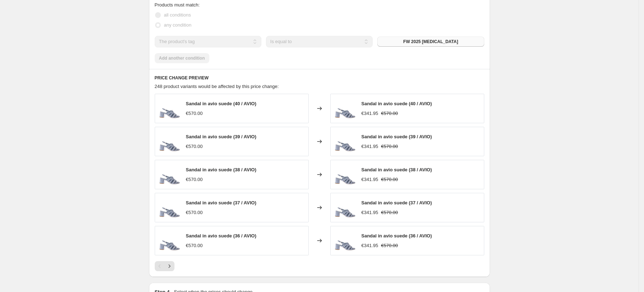 Image resolution: width=644 pixels, height=292 pixels. Describe the element at coordinates (170, 266) in the screenshot. I see `button: Next` at that location.